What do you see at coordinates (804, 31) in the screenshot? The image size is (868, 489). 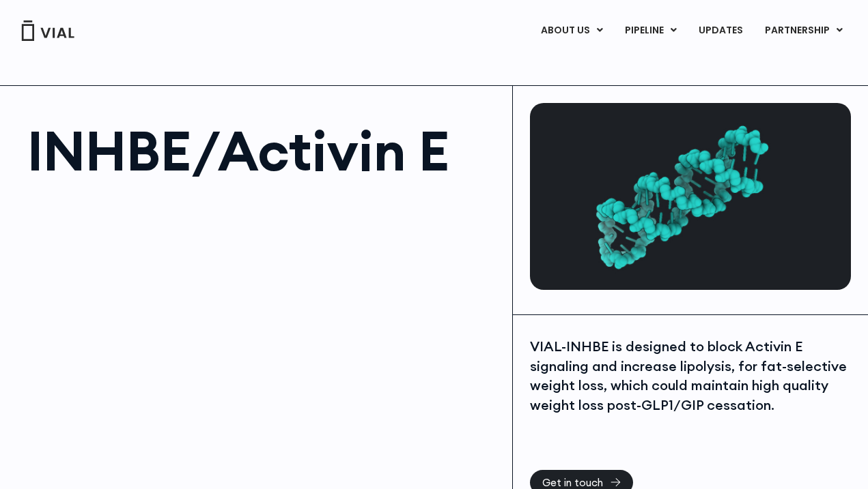 I see `a: PARTNERSHIPMenu Toggle` at bounding box center [804, 31].